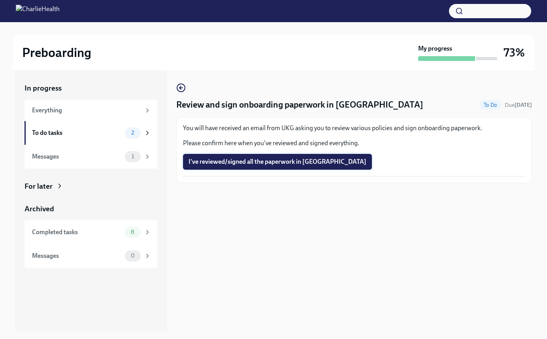  Describe the element at coordinates (38, 186) in the screenshot. I see `div: For later` at that location.